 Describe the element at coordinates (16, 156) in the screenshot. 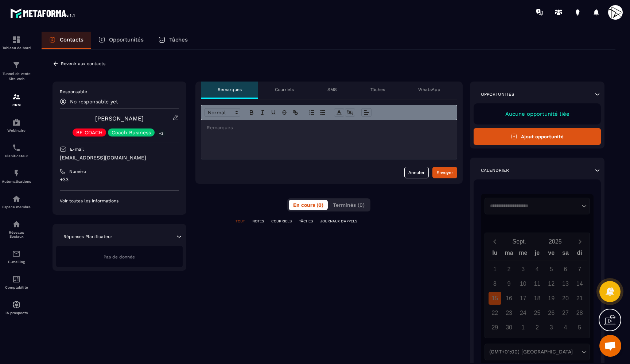

I see `p: Planificateur` at that location.